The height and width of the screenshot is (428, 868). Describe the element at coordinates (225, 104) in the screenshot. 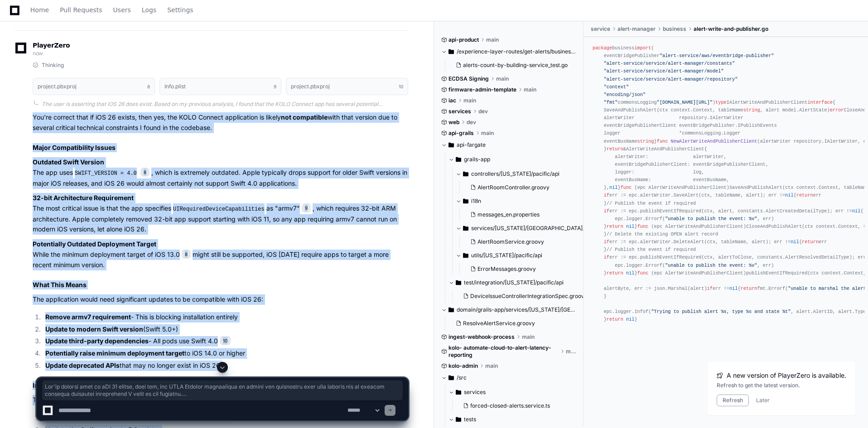

I see `div: The user is asserting that iOS 26 does exist. Based on my previous analysis, I found that the KOL...` at that location.